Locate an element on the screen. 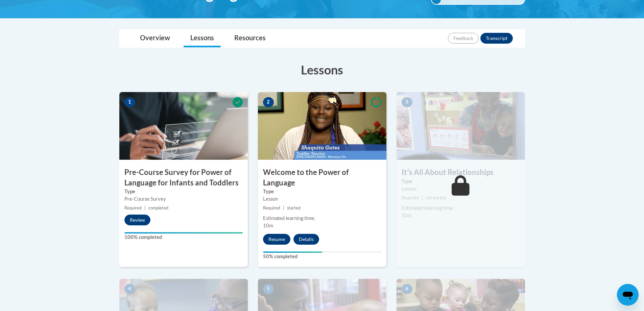 This screenshot has width=644, height=311. span: not started is located at coordinates (436, 198).